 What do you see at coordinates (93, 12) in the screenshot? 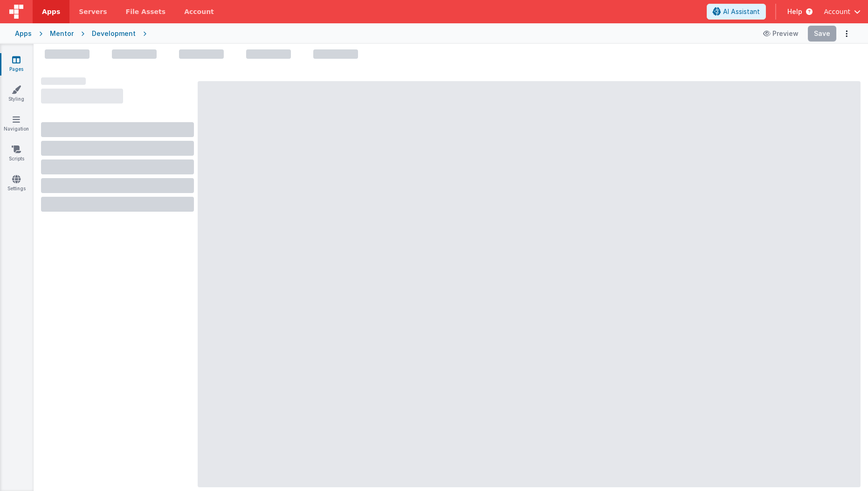
I see `span: Servers` at bounding box center [93, 12].